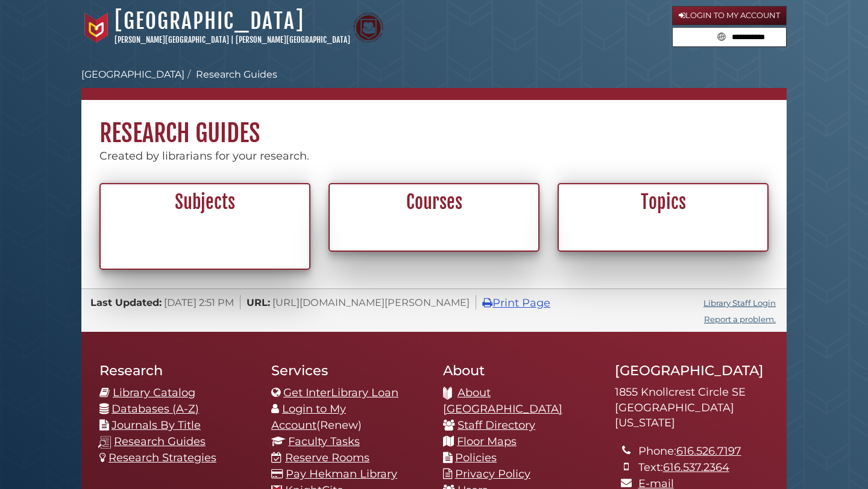 Image resolution: width=868 pixels, height=489 pixels. What do you see at coordinates (487, 442) in the screenshot?
I see `a: Floor Maps` at bounding box center [487, 442].